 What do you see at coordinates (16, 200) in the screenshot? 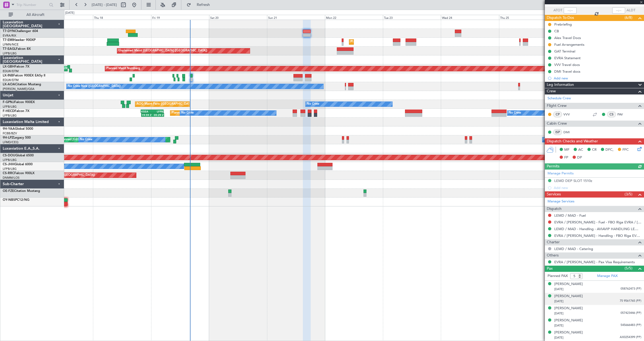
I see `a: OY-NBSPC12/NG` at bounding box center [16, 200].